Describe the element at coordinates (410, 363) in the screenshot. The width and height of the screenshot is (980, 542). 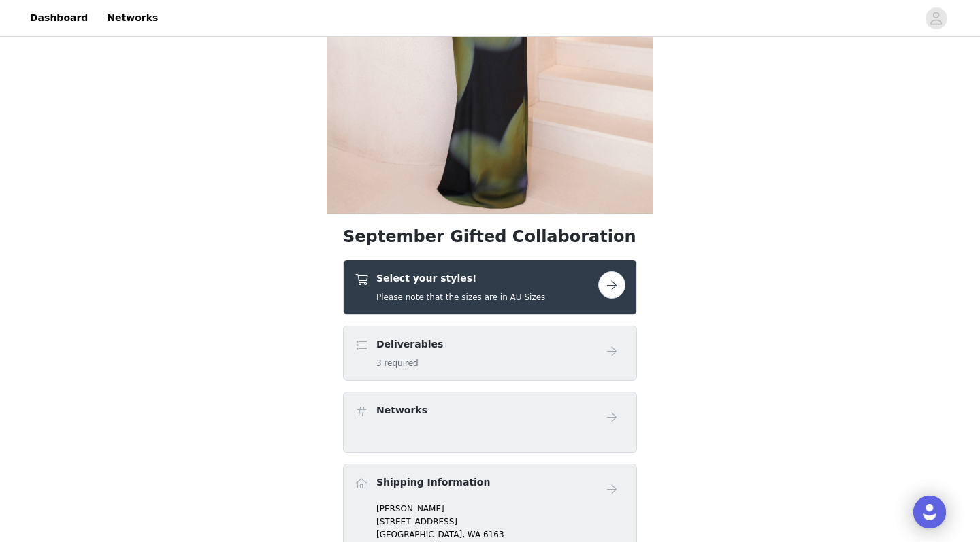
I see `h5: 3 required` at that location.